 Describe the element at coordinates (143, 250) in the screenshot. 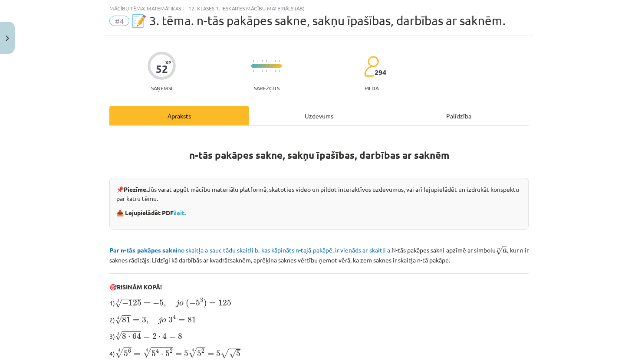

I see `b: Par n-tās pakāpes sakni` at that location.